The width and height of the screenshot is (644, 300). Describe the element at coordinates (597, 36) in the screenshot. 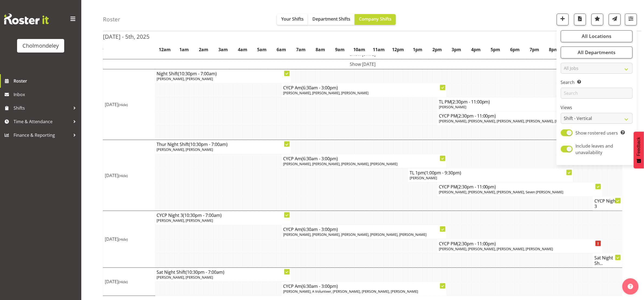

I see `span: All Locations` at that location.